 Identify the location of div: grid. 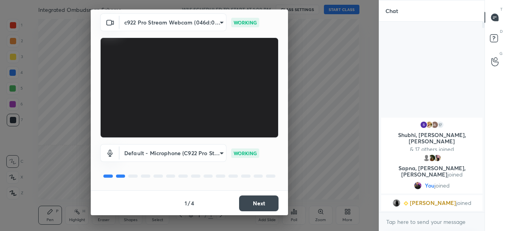
(431, 164).